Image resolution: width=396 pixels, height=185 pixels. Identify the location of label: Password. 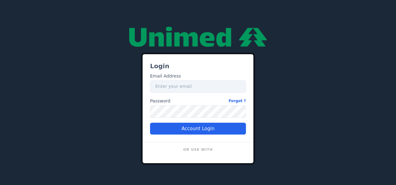
(198, 101).